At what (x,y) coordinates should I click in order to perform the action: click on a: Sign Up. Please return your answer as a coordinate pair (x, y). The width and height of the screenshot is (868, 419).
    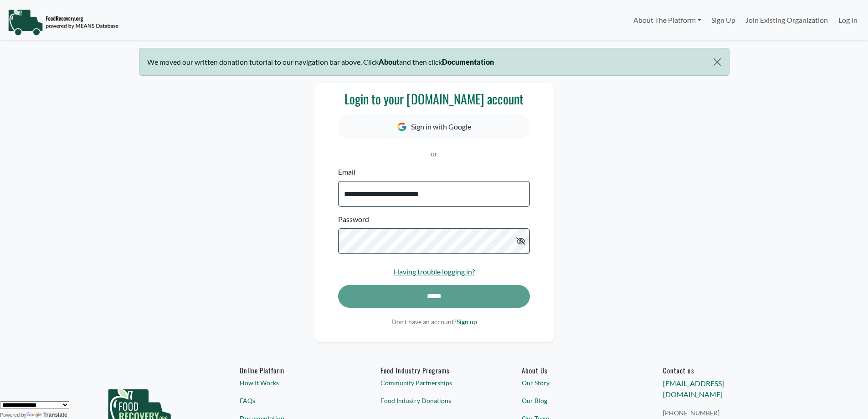
    Looking at the image, I should click on (723, 20).